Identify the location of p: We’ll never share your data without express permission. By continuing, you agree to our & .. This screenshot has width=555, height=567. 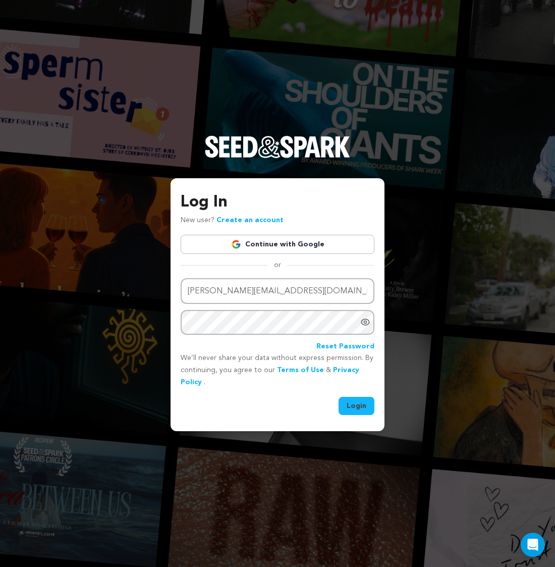
(278, 370).